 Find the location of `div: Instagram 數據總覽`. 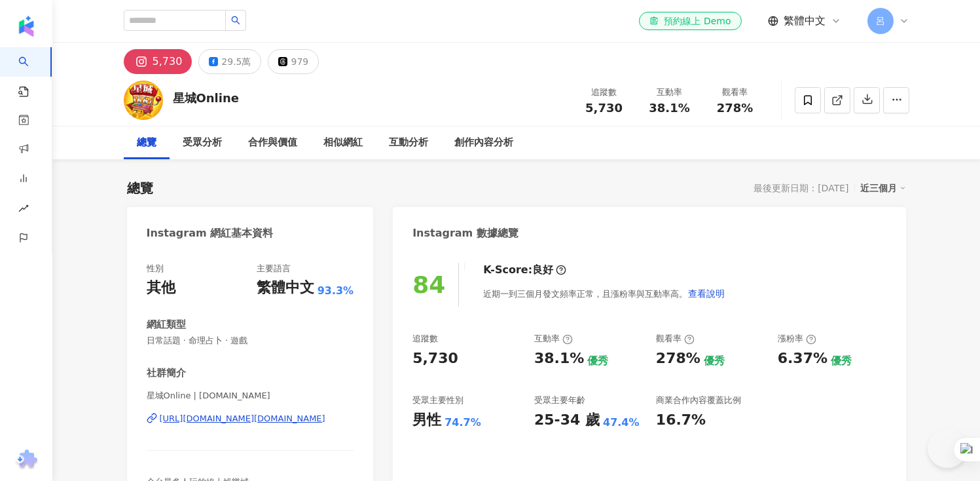

div: Instagram 數據總覽 is located at coordinates (466, 233).